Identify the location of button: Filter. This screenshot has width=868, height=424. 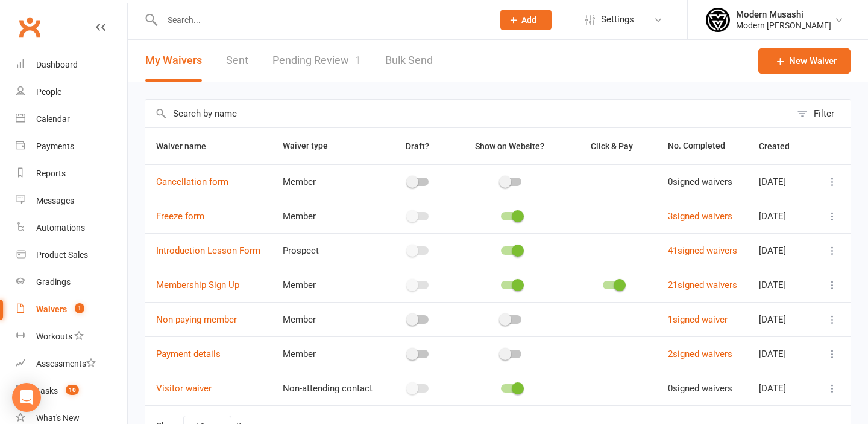
(821, 113).